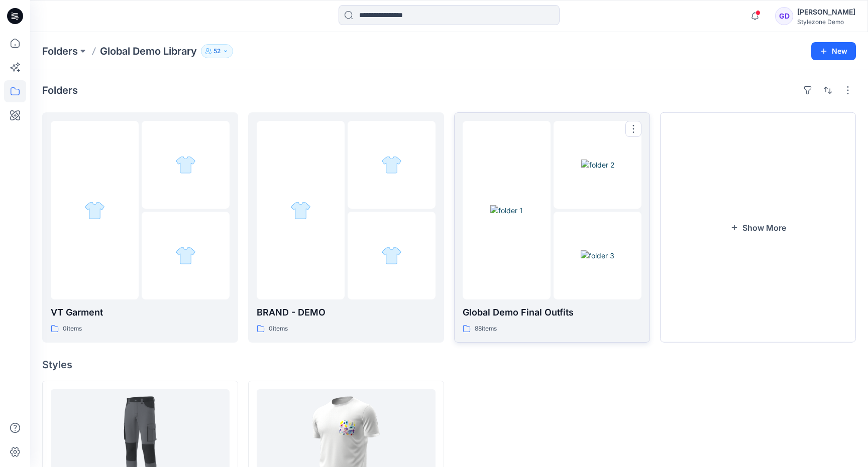 This screenshot has width=868, height=467. What do you see at coordinates (60, 91) in the screenshot?
I see `h4: Folders` at bounding box center [60, 91].